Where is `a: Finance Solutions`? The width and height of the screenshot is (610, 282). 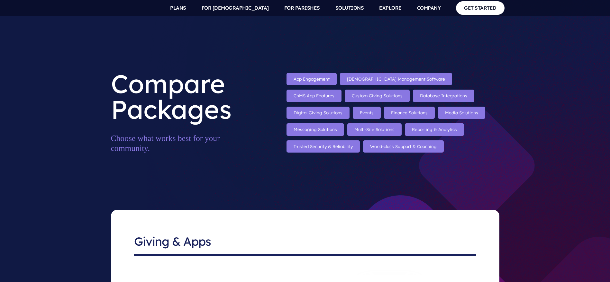 a: Finance Solutions is located at coordinates (409, 113).